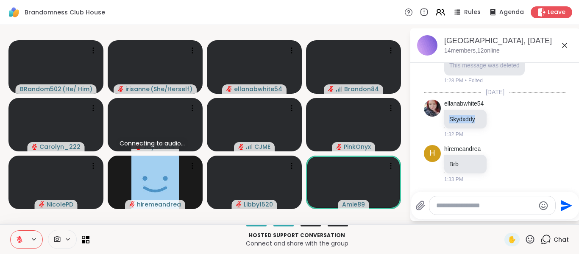  I want to click on span: hiremeandrea, so click(159, 204).